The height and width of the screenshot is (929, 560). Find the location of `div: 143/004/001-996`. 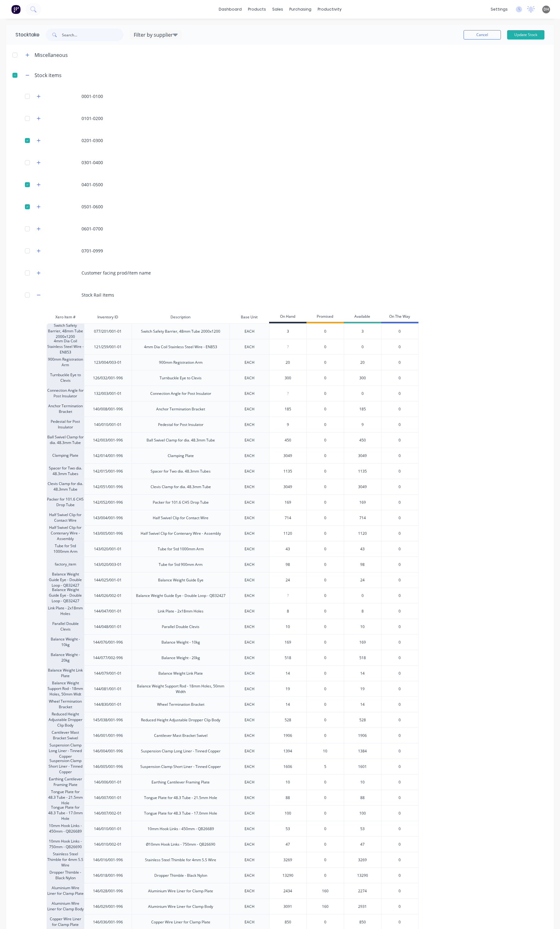

div: 143/004/001-996 is located at coordinates (107, 518).